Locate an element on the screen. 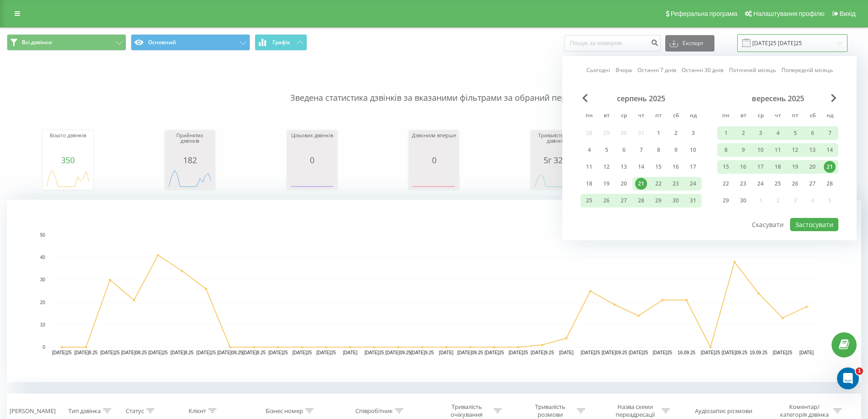 The width and height of the screenshot is (868, 419). div: сб 23 серп 2025 р. is located at coordinates (676, 184).